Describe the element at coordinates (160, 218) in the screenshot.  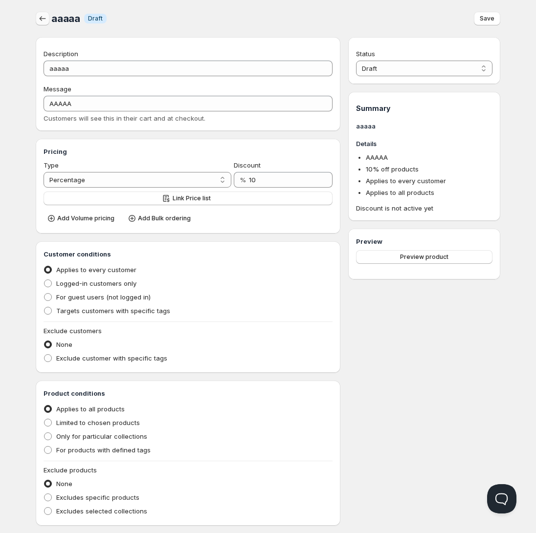
I see `button: Add Bulk ordering` at that location.